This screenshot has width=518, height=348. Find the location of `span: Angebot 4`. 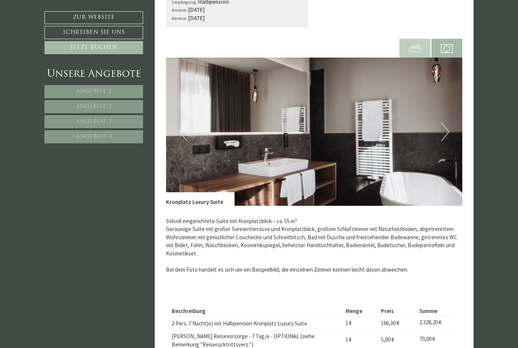

span: Angebot 4 is located at coordinates (94, 137).